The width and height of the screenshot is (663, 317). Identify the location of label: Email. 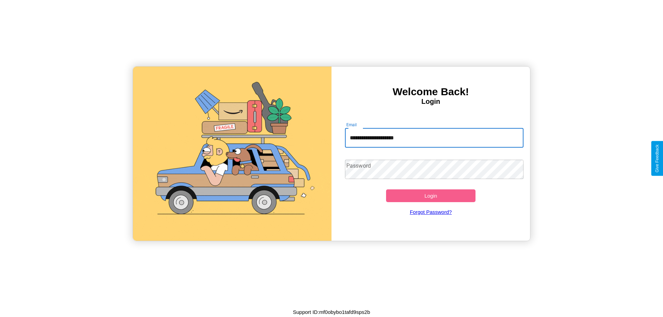
(352, 125).